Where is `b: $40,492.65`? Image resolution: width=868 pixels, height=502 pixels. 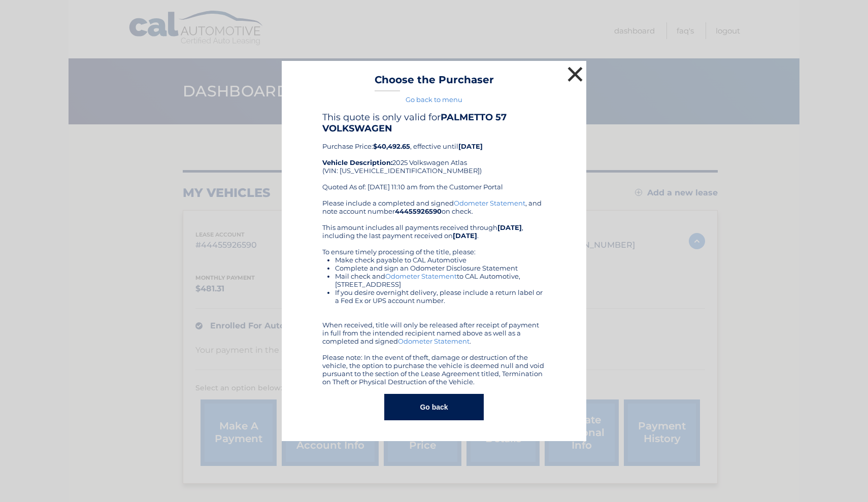
b: $40,492.65 is located at coordinates (392, 147).